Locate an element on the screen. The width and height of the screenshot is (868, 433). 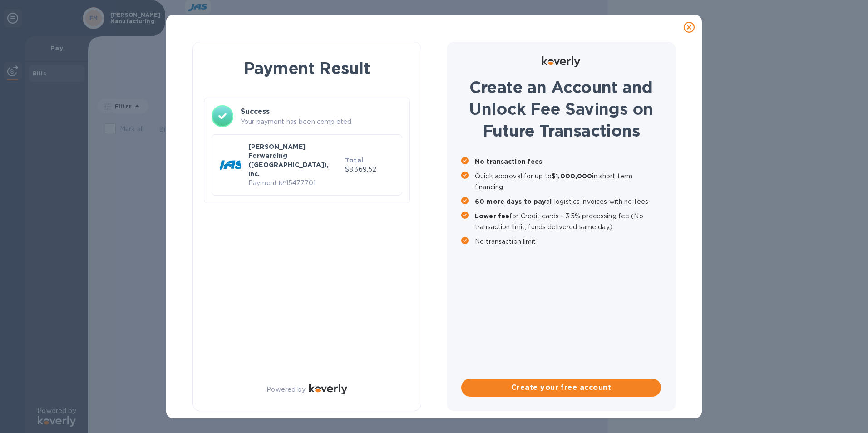
p: No transaction limit is located at coordinates (568, 242).